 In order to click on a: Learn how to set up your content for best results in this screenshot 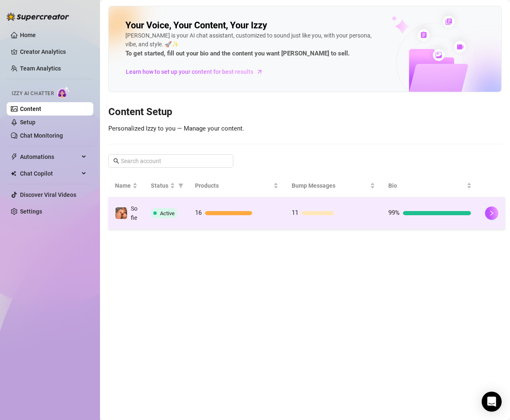, I will do `click(197, 72)`.